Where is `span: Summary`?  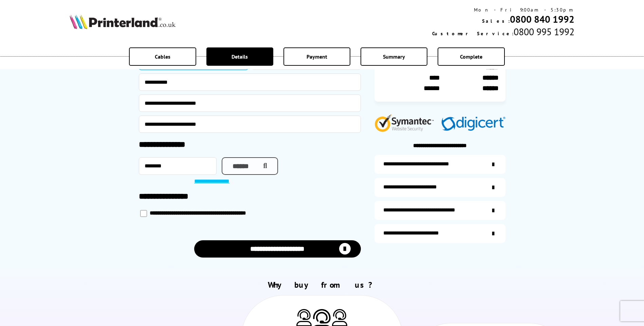
span: Summary is located at coordinates (394, 57).